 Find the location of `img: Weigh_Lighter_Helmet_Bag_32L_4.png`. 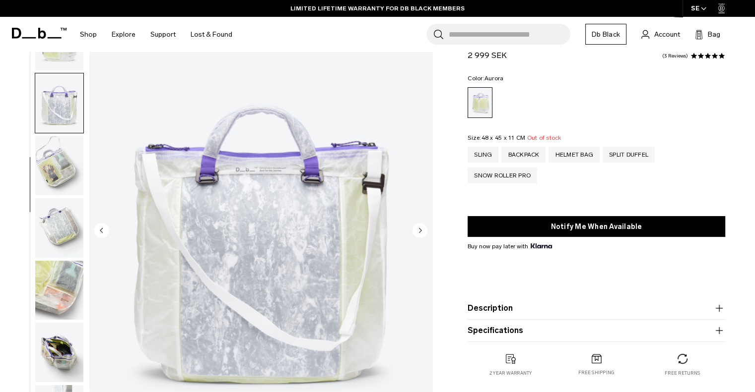

img: Weigh_Lighter_Helmet_Bag_32L_4.png is located at coordinates (59, 166).